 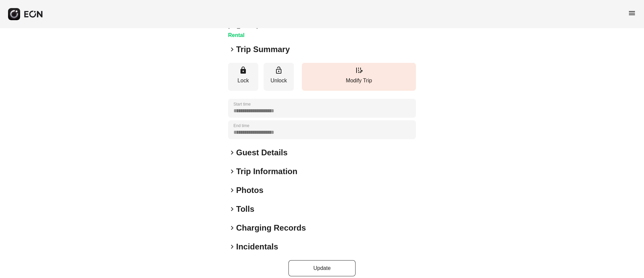 What do you see at coordinates (243, 81) in the screenshot?
I see `p: Lock` at bounding box center [243, 81].